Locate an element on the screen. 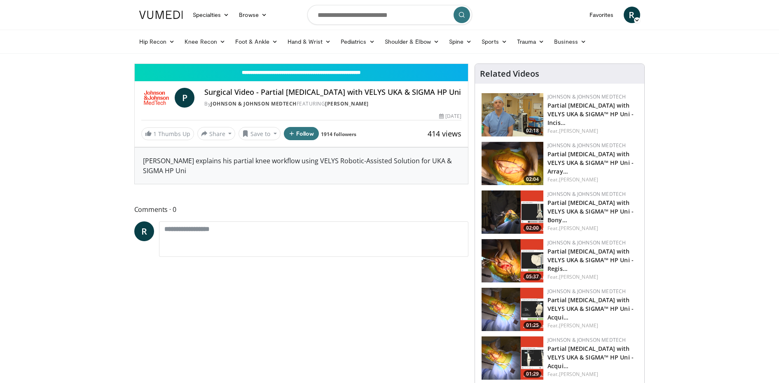  a: 02:04 is located at coordinates (512, 163).